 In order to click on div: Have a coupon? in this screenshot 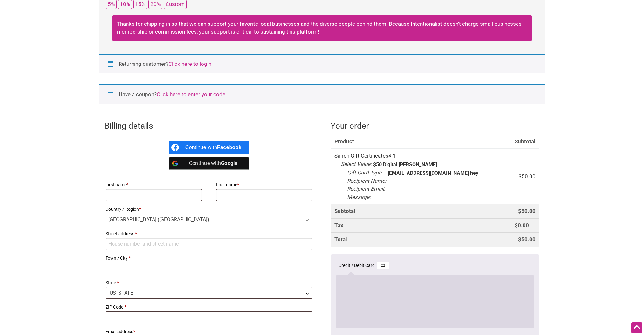, I will do `click(322, 94)`.